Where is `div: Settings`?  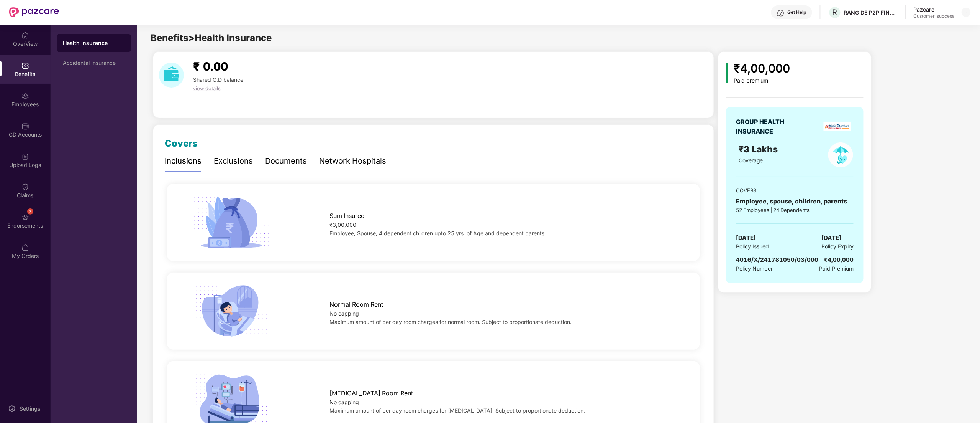 div: Settings is located at coordinates (30, 409).